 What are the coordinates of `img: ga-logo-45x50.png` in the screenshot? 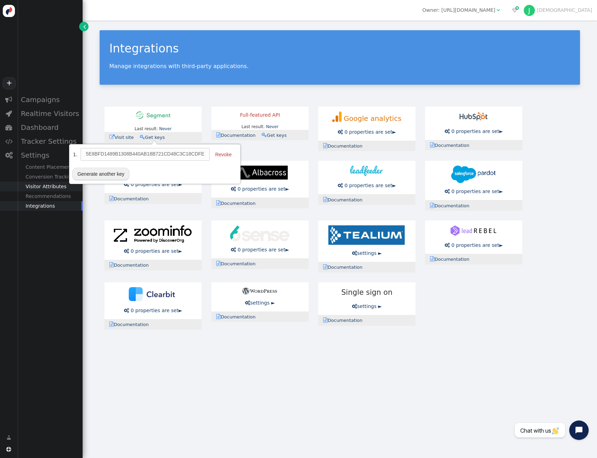 It's located at (337, 117).